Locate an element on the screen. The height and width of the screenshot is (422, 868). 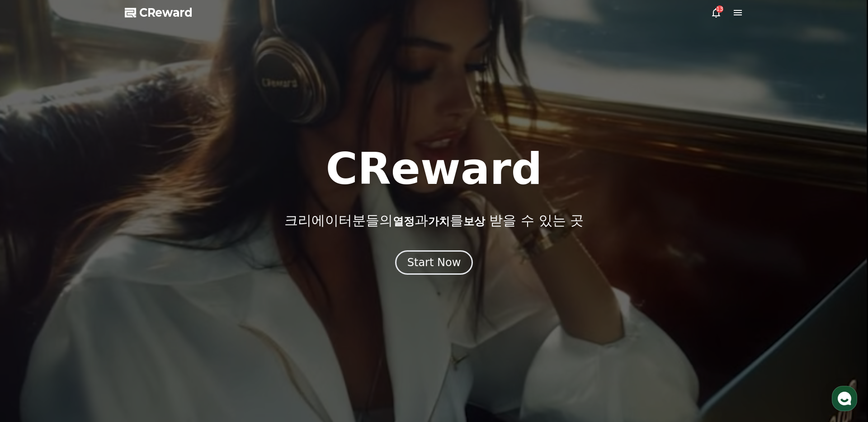
span: 보상 is located at coordinates (474, 221).